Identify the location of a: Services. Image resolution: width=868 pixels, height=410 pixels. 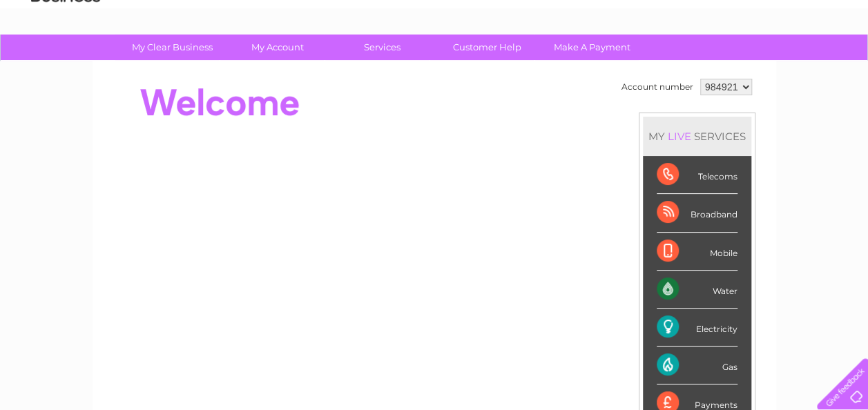
(382, 47).